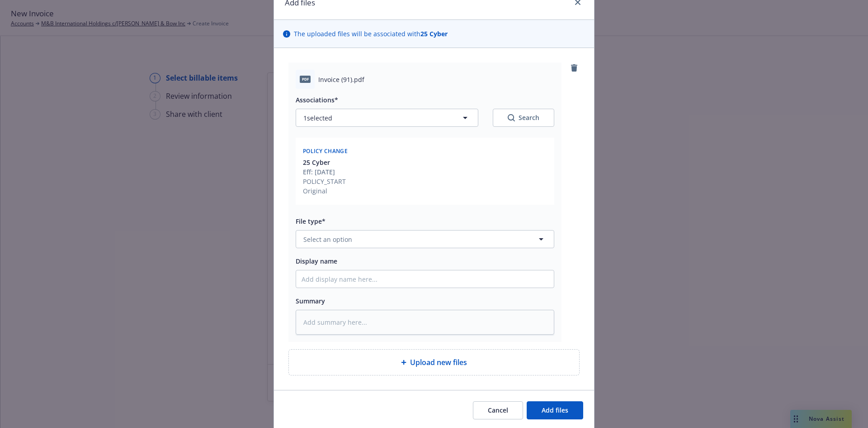 The width and height of the screenshot is (868, 428). What do you see at coordinates (511, 117) in the screenshot?
I see `svg: Search` at bounding box center [511, 117].